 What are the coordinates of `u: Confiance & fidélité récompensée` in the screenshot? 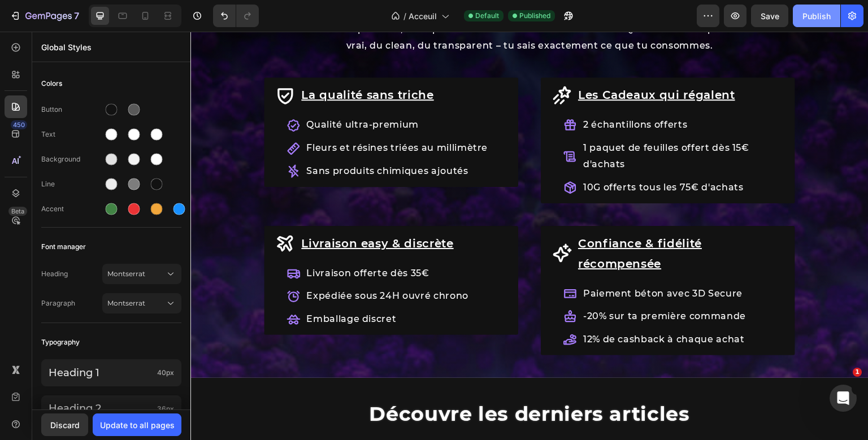 It's located at (449, 222).